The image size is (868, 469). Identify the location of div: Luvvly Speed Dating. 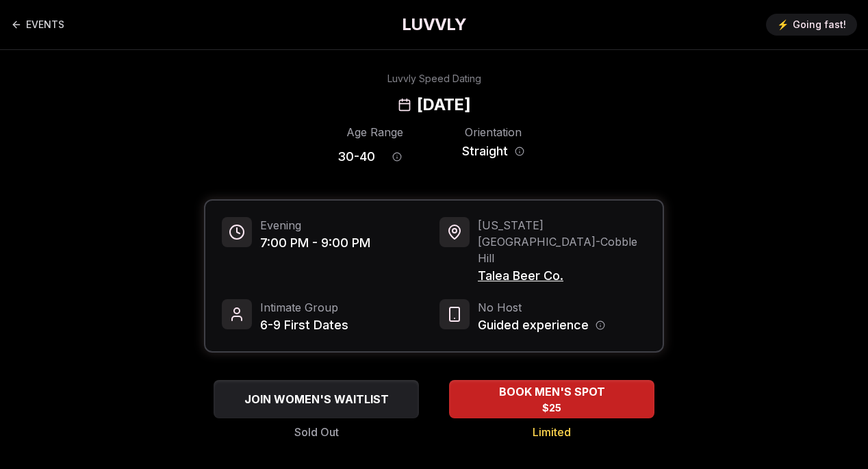
(434, 79).